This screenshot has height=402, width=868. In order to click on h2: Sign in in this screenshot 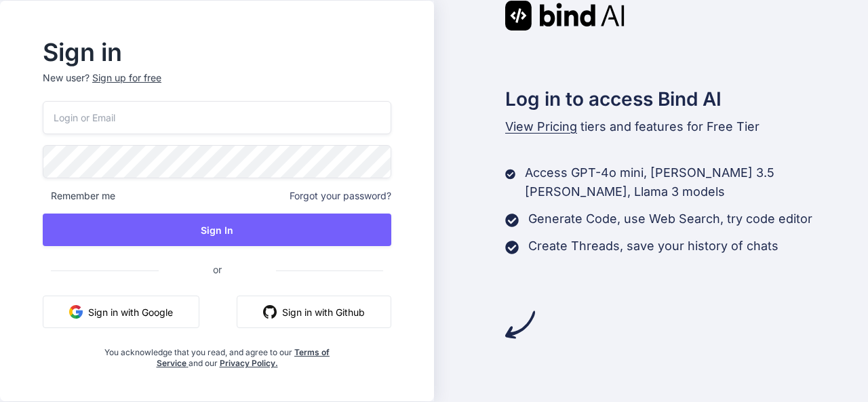, I will do `click(217, 52)`.